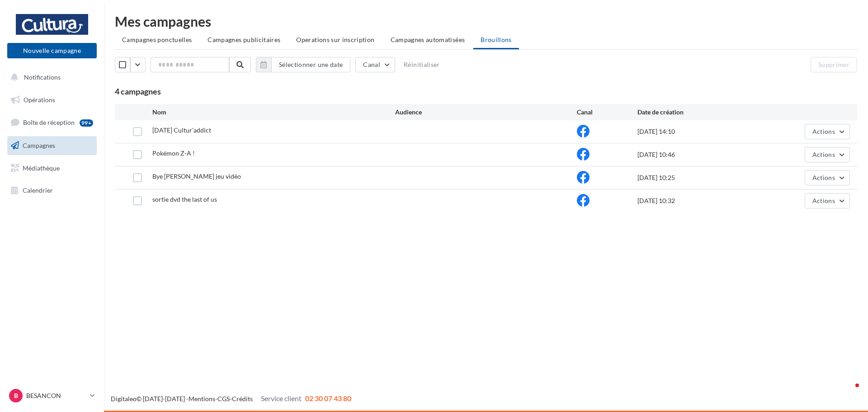  What do you see at coordinates (37, 190) in the screenshot?
I see `span: Calendrier` at bounding box center [37, 190].